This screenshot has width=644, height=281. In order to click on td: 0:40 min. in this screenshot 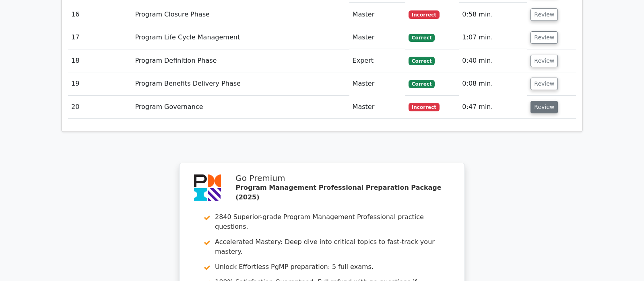, I will do `click(493, 61)`.